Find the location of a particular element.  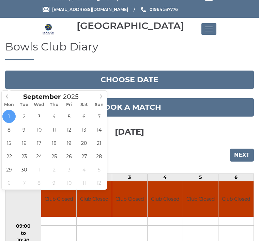

span: 01964 537776 is located at coordinates (163, 9).